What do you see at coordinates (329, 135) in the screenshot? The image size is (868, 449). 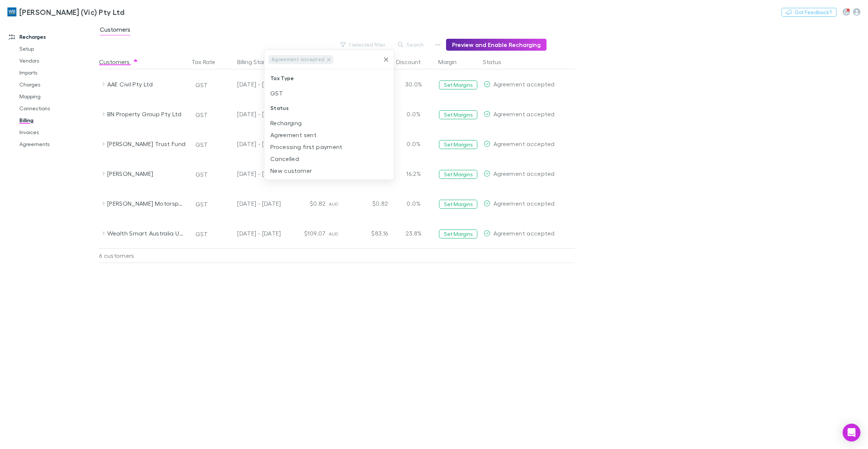 I see `li: Agreement sent` at bounding box center [329, 135].